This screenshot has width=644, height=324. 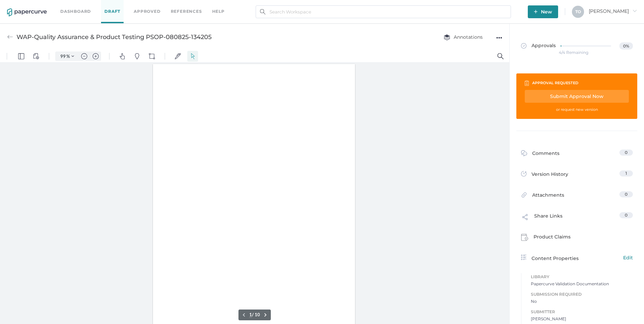 What do you see at coordinates (96, 6) in the screenshot?
I see `img: default-plus.svg` at bounding box center [96, 6].